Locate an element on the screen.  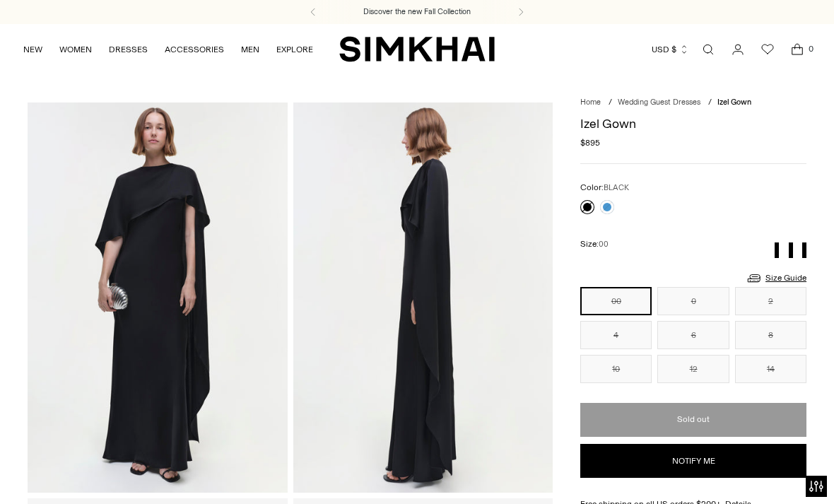
span: $895 is located at coordinates (590, 143).